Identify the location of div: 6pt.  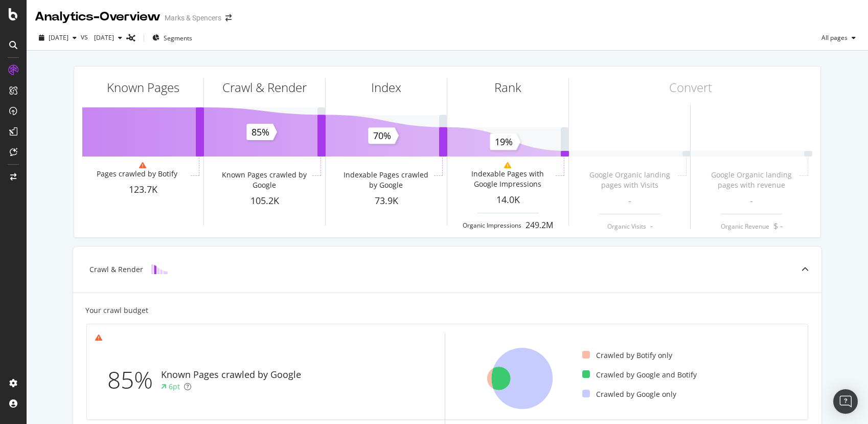
(174, 387).